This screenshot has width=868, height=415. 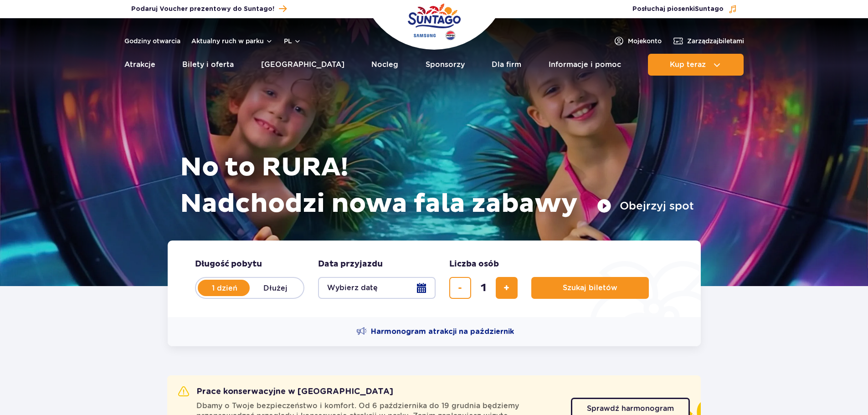 What do you see at coordinates (209, 8) in the screenshot?
I see `a: Podaruj Voucher prezentowy do Suntago!` at bounding box center [209, 8].